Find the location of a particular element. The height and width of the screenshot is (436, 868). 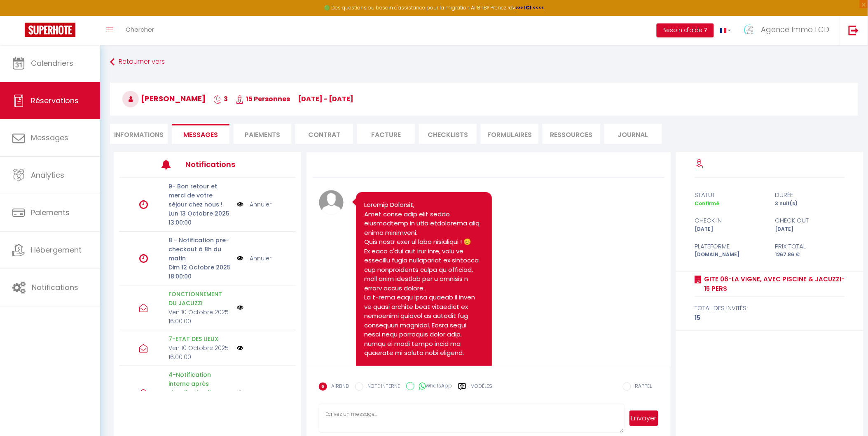

span: Analytics is located at coordinates (47, 175).